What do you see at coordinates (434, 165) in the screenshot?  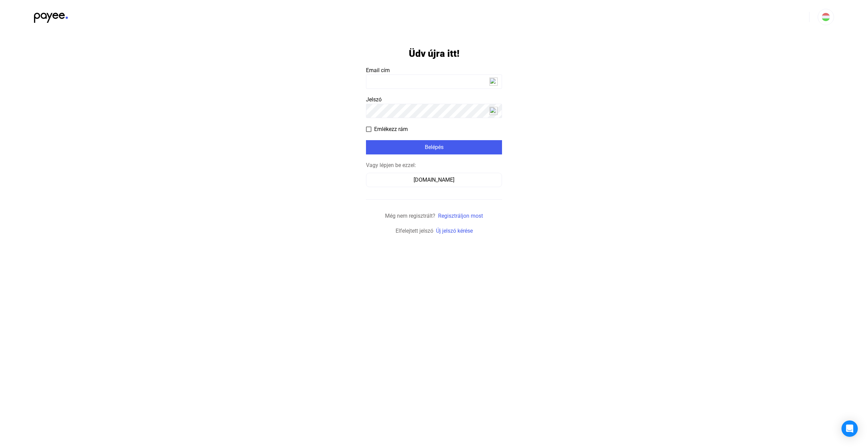 I see `div: Vagy lépjen be ezzel:` at bounding box center [434, 165].